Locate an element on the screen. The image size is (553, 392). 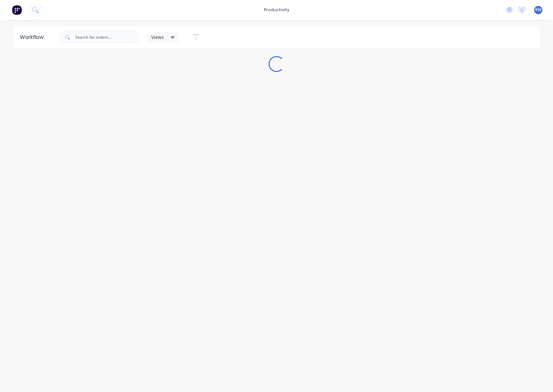
input: Search for orders... is located at coordinates (108, 37).